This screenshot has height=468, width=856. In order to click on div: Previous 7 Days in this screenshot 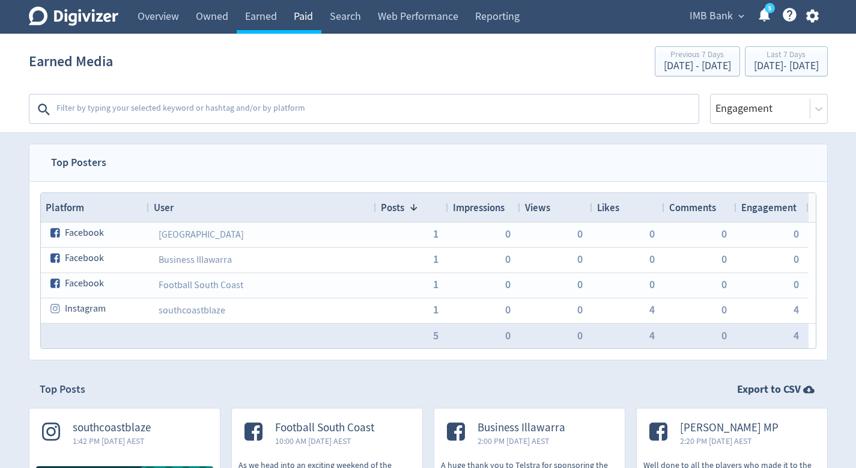, I will do `click(698, 55)`.